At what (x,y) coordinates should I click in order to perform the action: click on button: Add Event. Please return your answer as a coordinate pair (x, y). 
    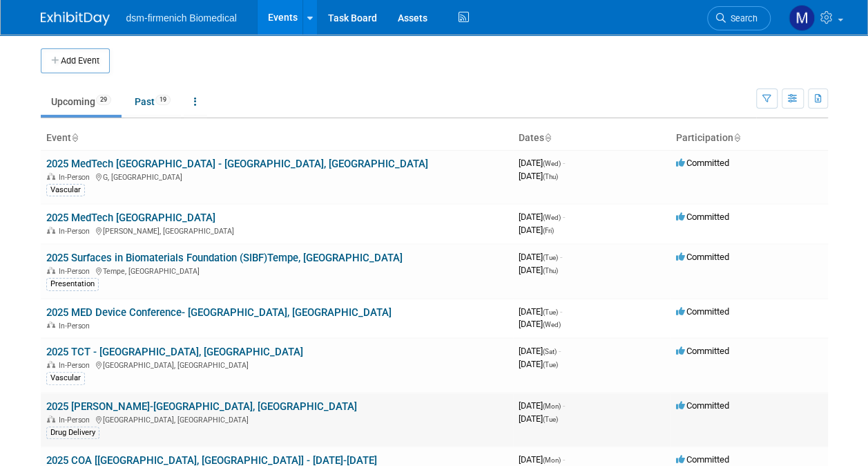
    Looking at the image, I should click on (76, 60).